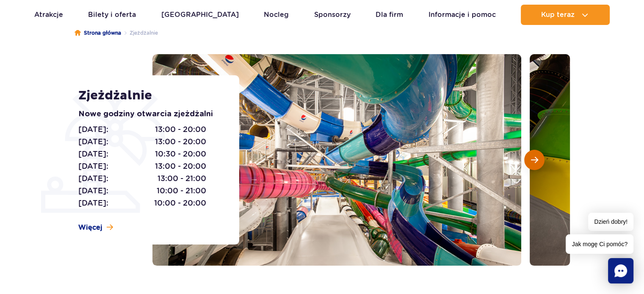  What do you see at coordinates (558, 15) in the screenshot?
I see `span: Kup teraz` at bounding box center [558, 15].